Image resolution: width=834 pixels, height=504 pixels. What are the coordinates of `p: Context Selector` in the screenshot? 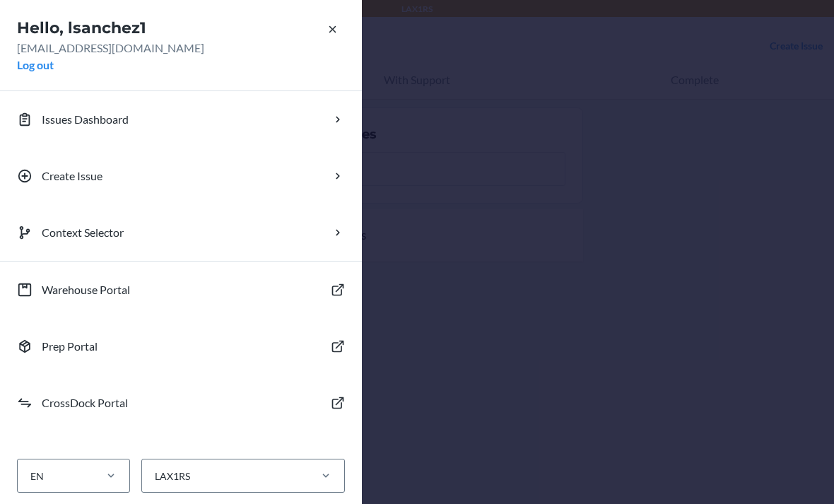 It's located at (83, 232).